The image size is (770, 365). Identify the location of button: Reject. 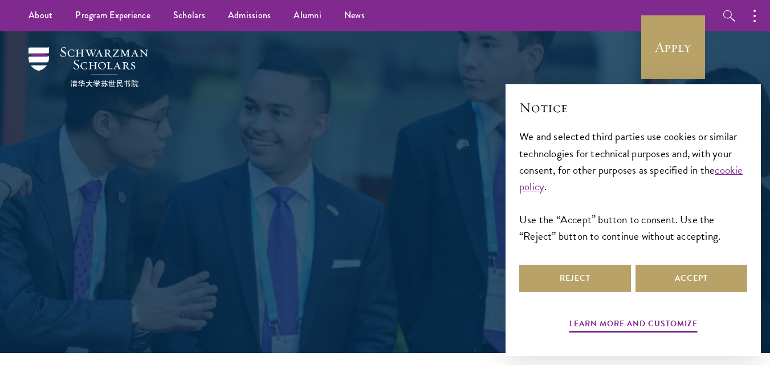
(575, 279).